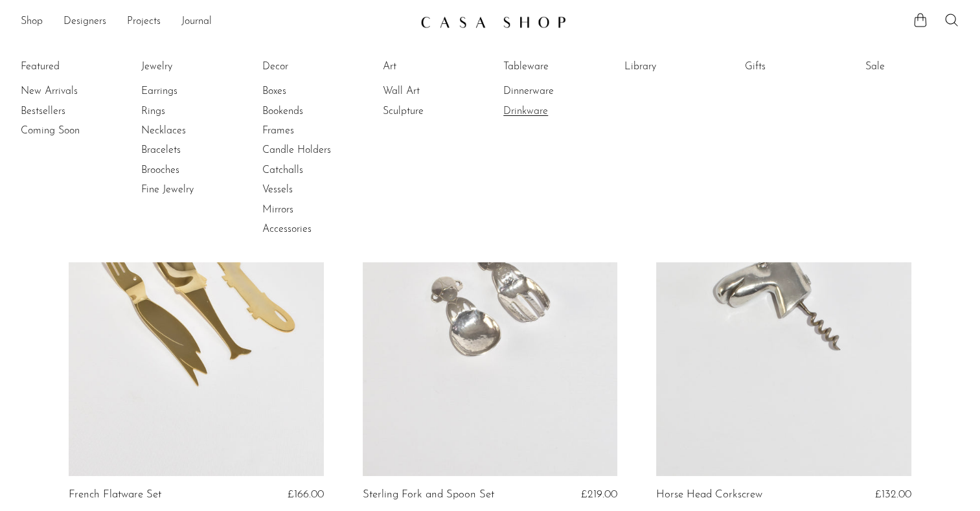  Describe the element at coordinates (431, 111) in the screenshot. I see `a: Sculpture` at that location.